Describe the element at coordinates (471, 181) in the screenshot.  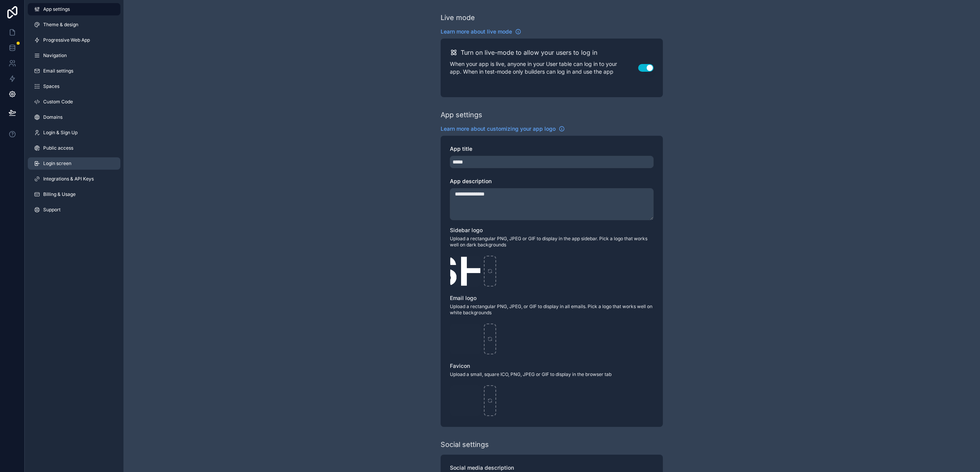
I see `span: App description` at that location.